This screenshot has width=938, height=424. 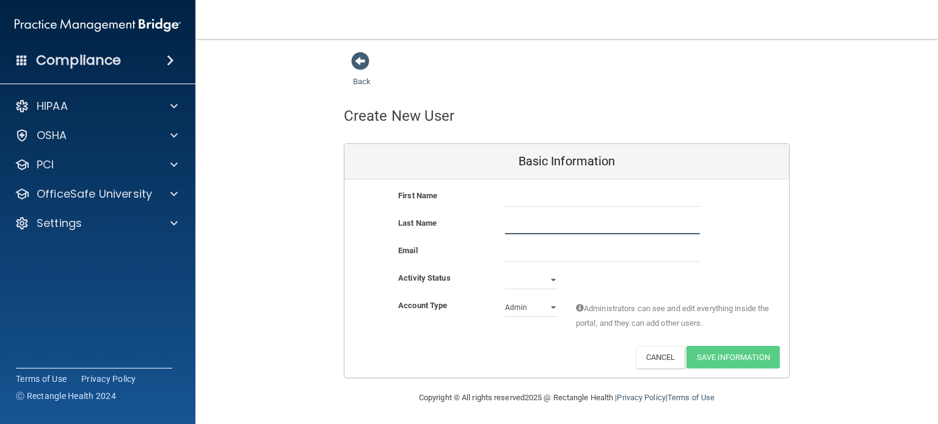 I want to click on a: OfficeSafe University, so click(x=96, y=194).